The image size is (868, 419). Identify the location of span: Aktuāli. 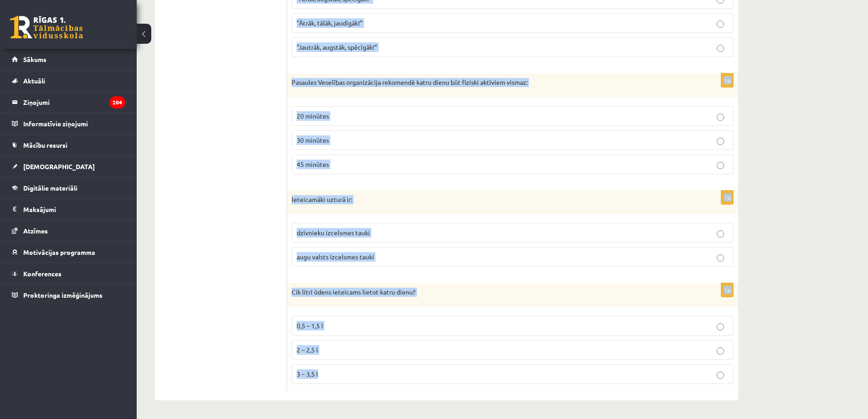
(34, 81).